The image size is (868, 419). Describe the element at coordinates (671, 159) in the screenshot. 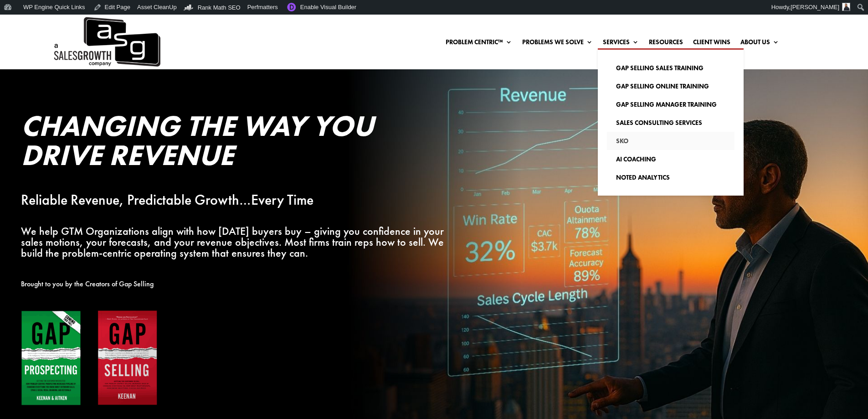

I see `a: AI Coaching` at that location.